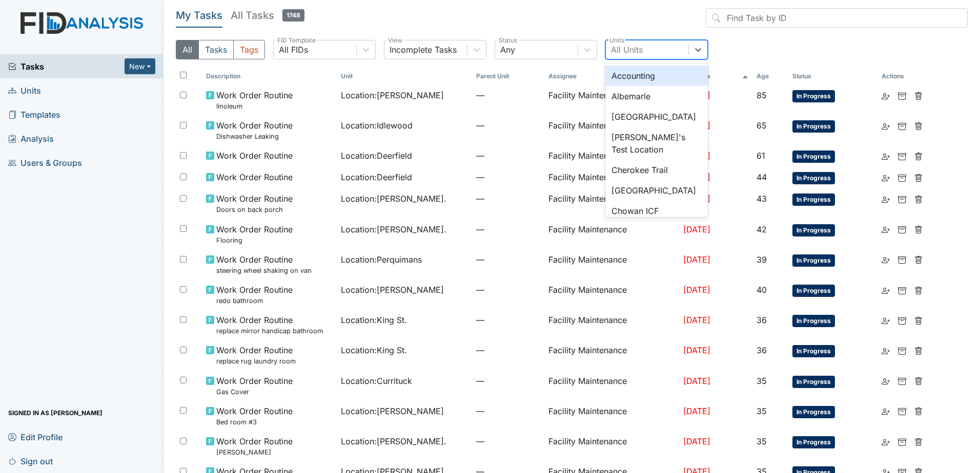  What do you see at coordinates (381, 260) in the screenshot?
I see `span: Location : Perquimans` at bounding box center [381, 260].